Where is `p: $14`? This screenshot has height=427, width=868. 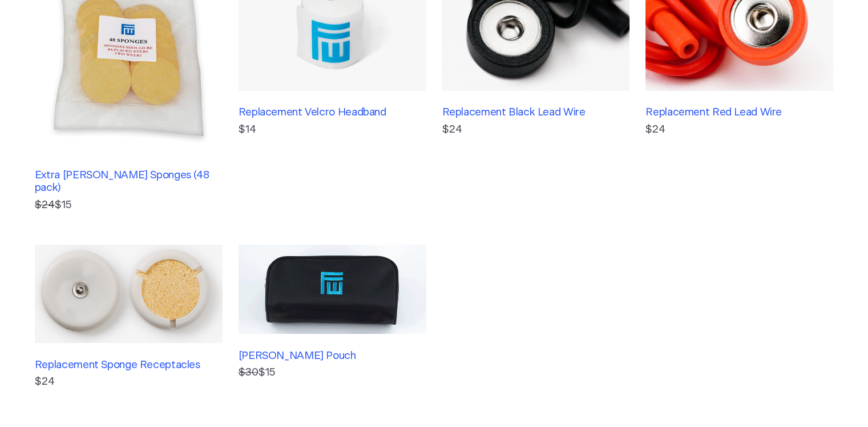
p: $14 is located at coordinates (332, 129).